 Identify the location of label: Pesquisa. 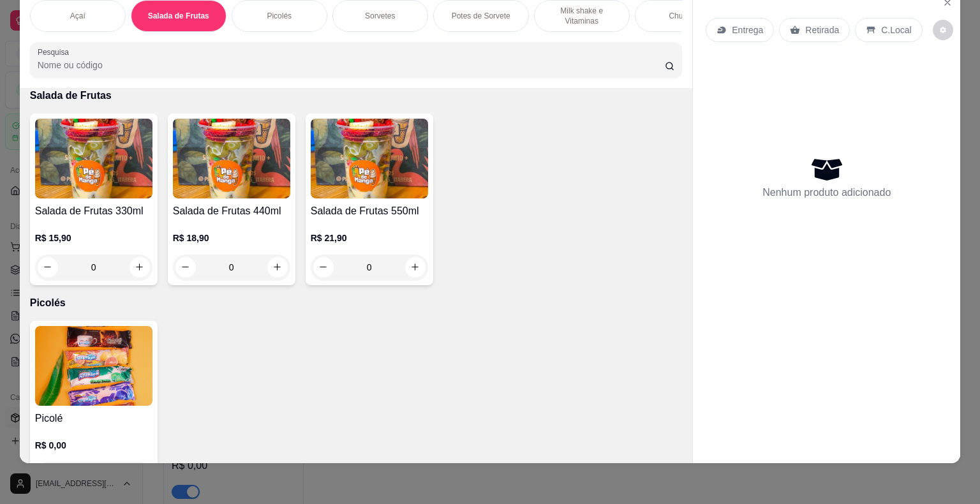
(56, 52).